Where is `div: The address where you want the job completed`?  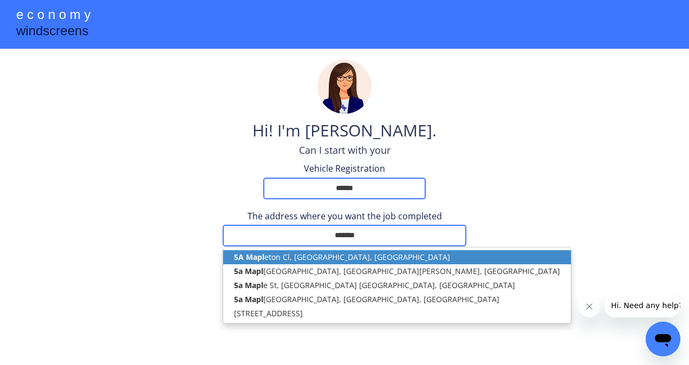
div: The address where you want the job completed is located at coordinates (345, 216).